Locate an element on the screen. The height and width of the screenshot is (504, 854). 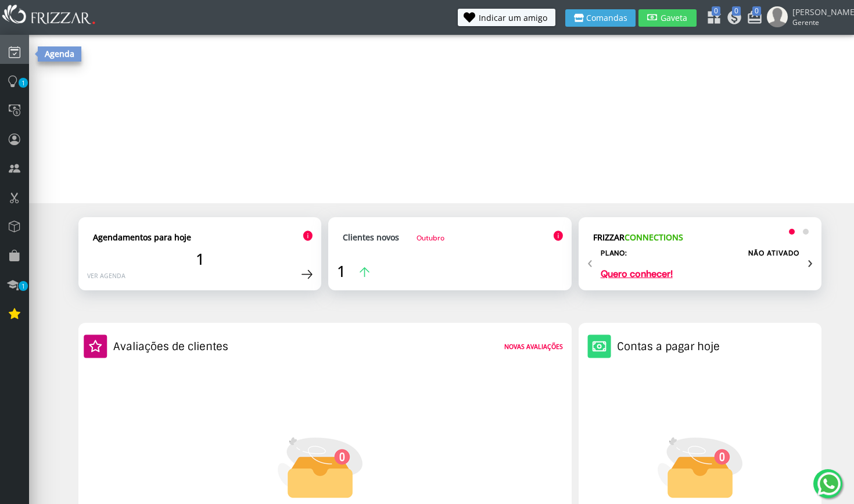
strong: Novas avaliações is located at coordinates (533, 346).